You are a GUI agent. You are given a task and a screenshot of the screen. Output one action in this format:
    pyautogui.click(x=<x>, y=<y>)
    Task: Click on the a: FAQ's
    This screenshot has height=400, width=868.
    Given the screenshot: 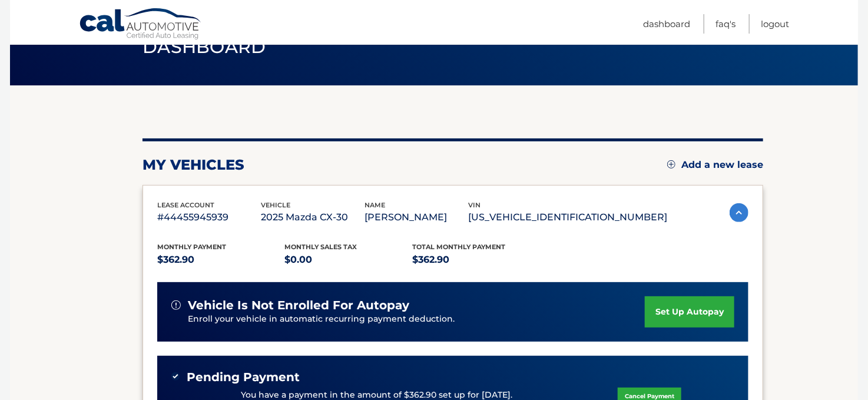 What is the action you would take?
    pyautogui.click(x=725, y=23)
    